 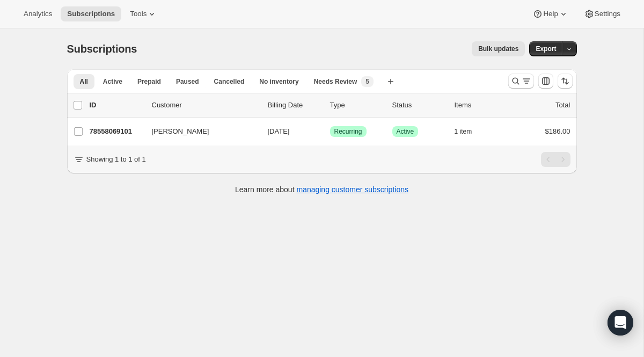 What do you see at coordinates (117, 105) in the screenshot?
I see `p: ID` at bounding box center [117, 105].